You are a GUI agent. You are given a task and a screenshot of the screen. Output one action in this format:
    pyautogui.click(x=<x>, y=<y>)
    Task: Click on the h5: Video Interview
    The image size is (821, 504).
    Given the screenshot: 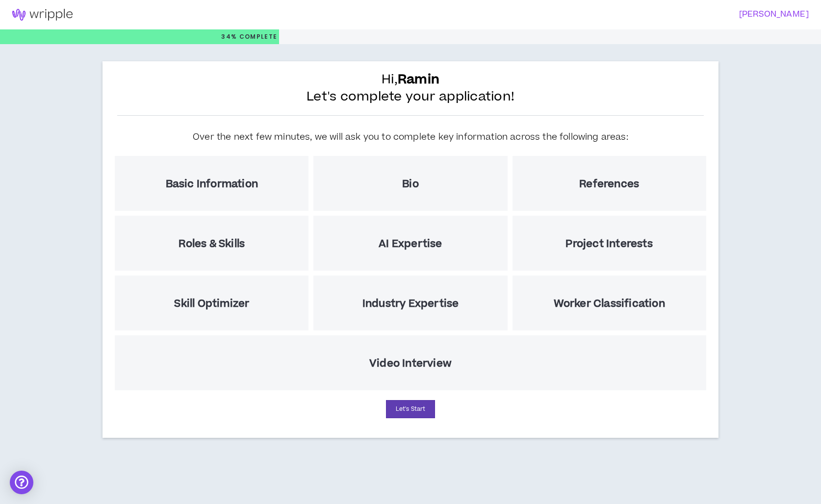 What is the action you would take?
    pyautogui.click(x=411, y=363)
    